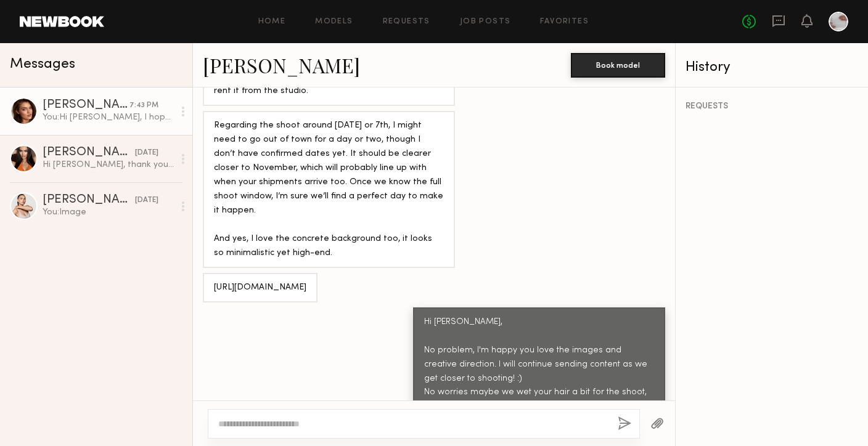  Describe the element at coordinates (772, 67) in the screenshot. I see `div: History` at that location.